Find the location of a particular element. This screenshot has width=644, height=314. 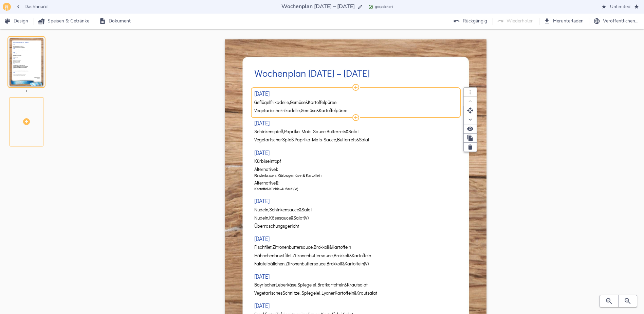

button: Dokument is located at coordinates (115, 21).